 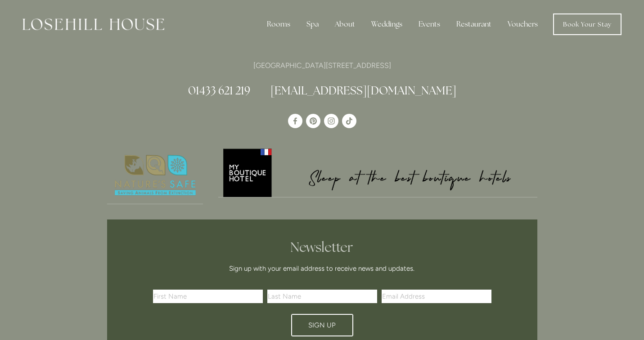 What do you see at coordinates (322, 247) in the screenshot?
I see `h2: Newsletter` at bounding box center [322, 247].